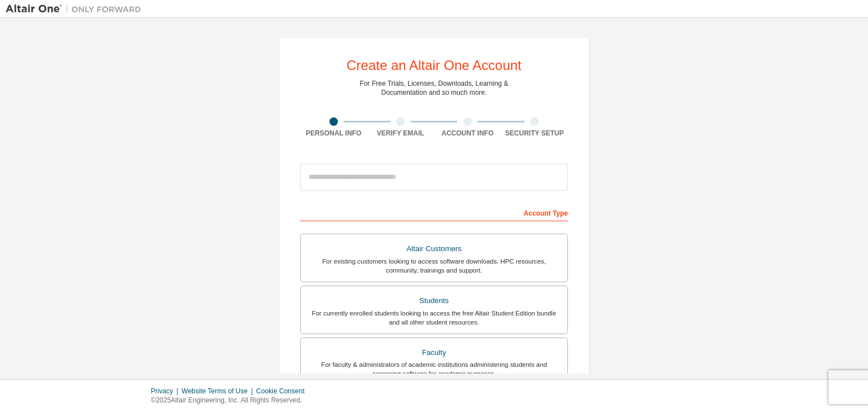 This screenshot has width=868, height=412. What do you see at coordinates (434, 213) in the screenshot?
I see `div: Account Type` at bounding box center [434, 213].